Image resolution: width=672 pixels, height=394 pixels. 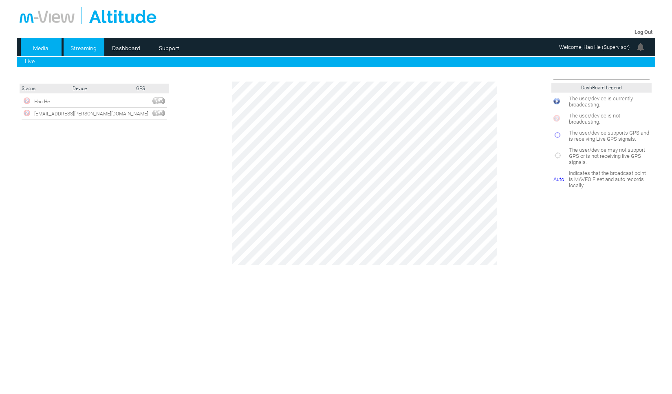 What do you see at coordinates (30, 61) in the screenshot?
I see `a: Live` at bounding box center [30, 61].